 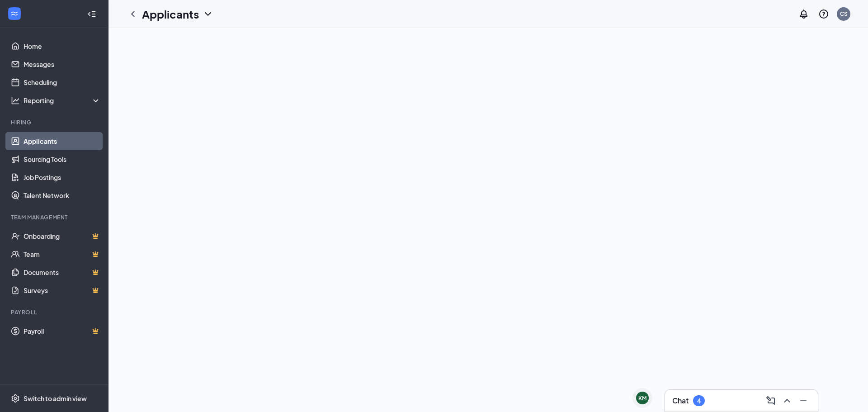 What do you see at coordinates (55, 312) in the screenshot?
I see `div: Payroll` at bounding box center [55, 312].